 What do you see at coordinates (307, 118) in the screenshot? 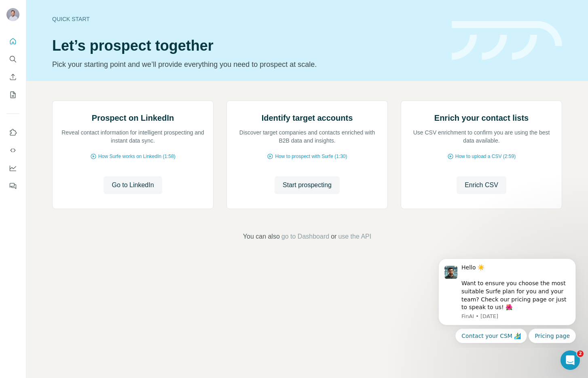
I see `h2: Identify target accounts` at bounding box center [307, 118].